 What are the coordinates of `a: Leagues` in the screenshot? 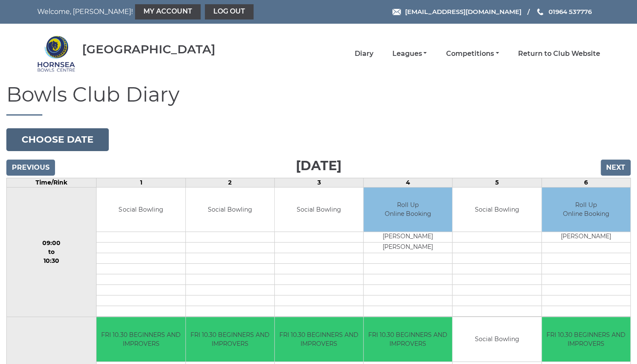 It's located at (409, 54).